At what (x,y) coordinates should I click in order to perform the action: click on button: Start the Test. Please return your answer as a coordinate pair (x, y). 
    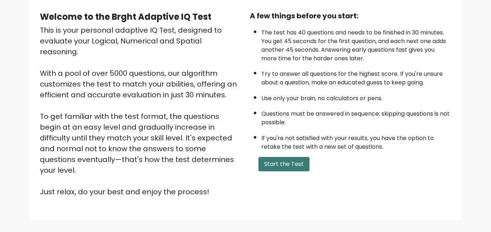
    Looking at the image, I should click on (284, 164).